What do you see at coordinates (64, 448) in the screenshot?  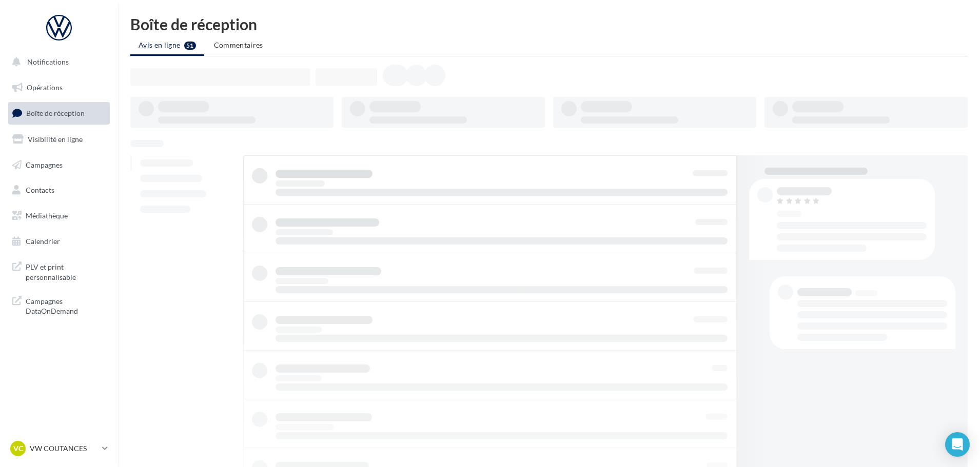 I see `p: VW COUTANCES` at bounding box center [64, 448].